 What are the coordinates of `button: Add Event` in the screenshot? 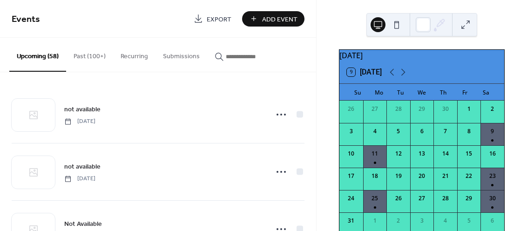 It's located at (273, 19).